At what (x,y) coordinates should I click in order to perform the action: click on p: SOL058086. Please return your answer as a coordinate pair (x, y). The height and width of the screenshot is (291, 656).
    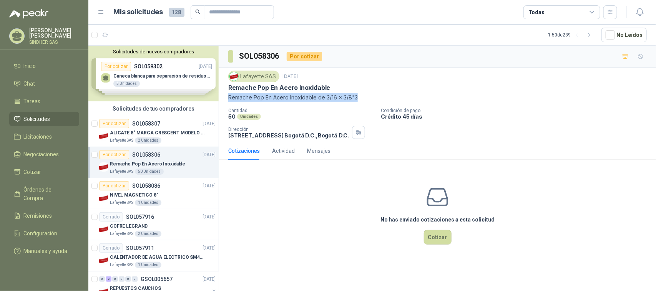
    Looking at the image, I should click on (146, 186).